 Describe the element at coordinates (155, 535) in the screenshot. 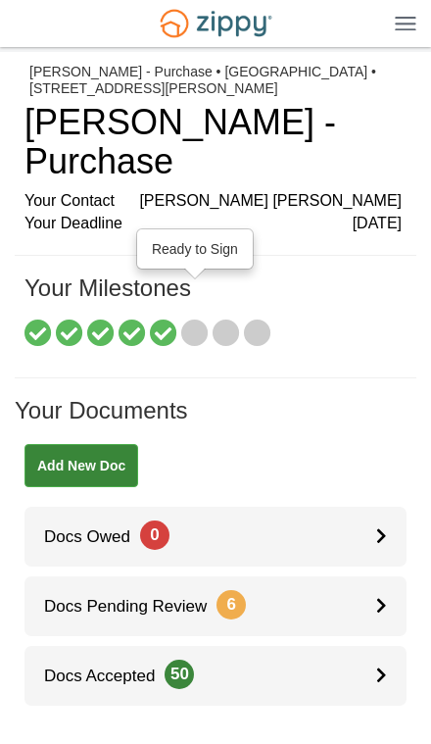

I see `span: 0` at that location.